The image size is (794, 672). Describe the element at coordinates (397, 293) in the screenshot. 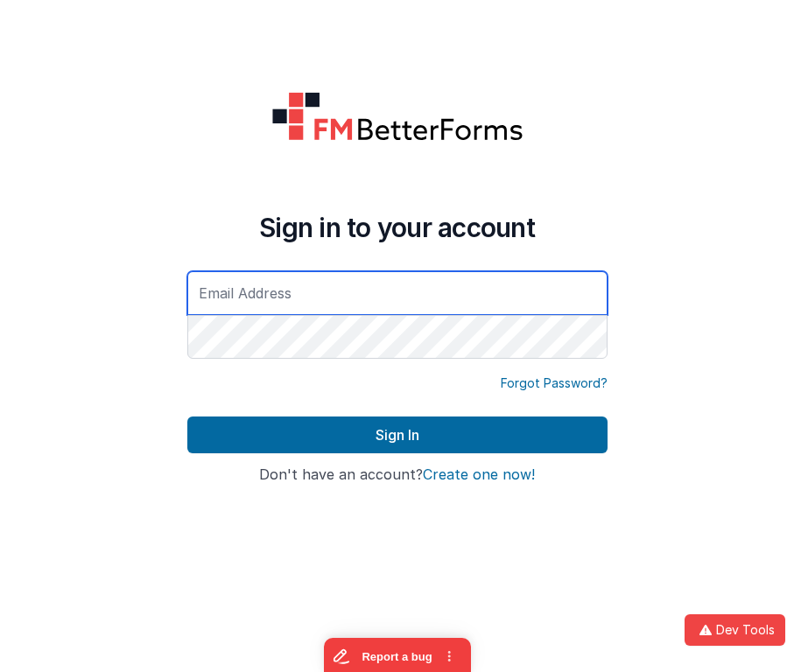

I see `input: Email Address` at that location.